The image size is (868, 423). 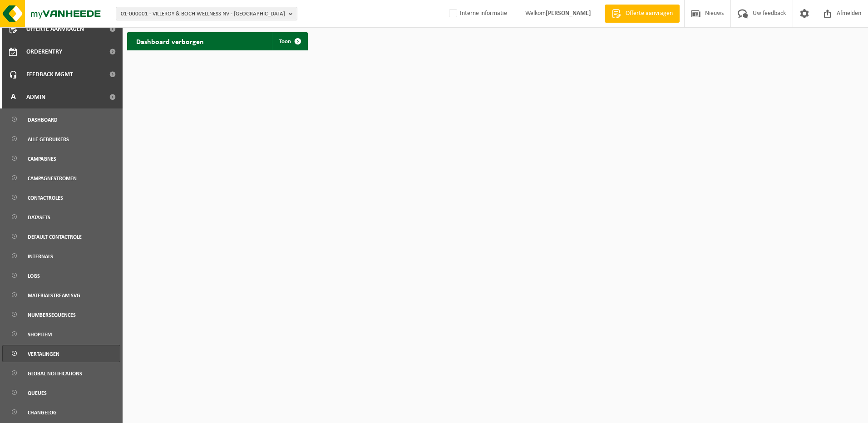 I want to click on span: Datasets, so click(x=39, y=217).